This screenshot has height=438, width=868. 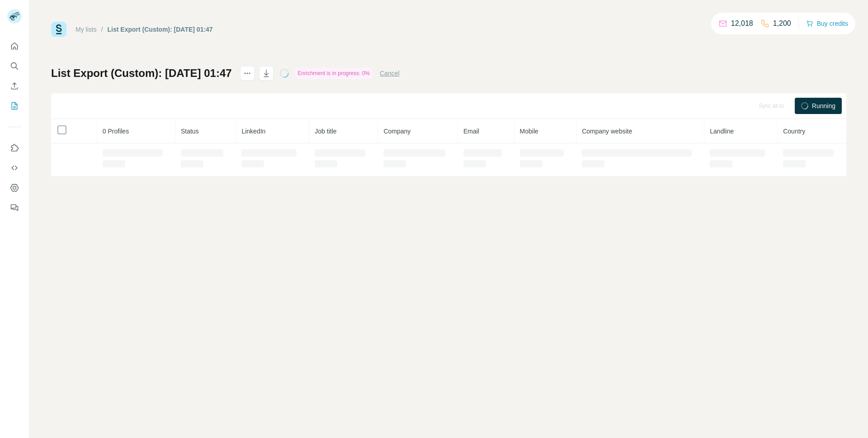 I want to click on span: Email, so click(x=472, y=131).